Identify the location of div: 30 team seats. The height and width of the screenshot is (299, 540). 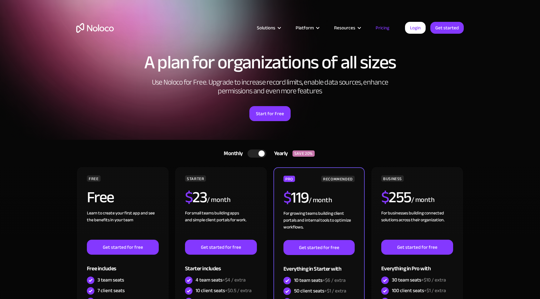
(419, 280).